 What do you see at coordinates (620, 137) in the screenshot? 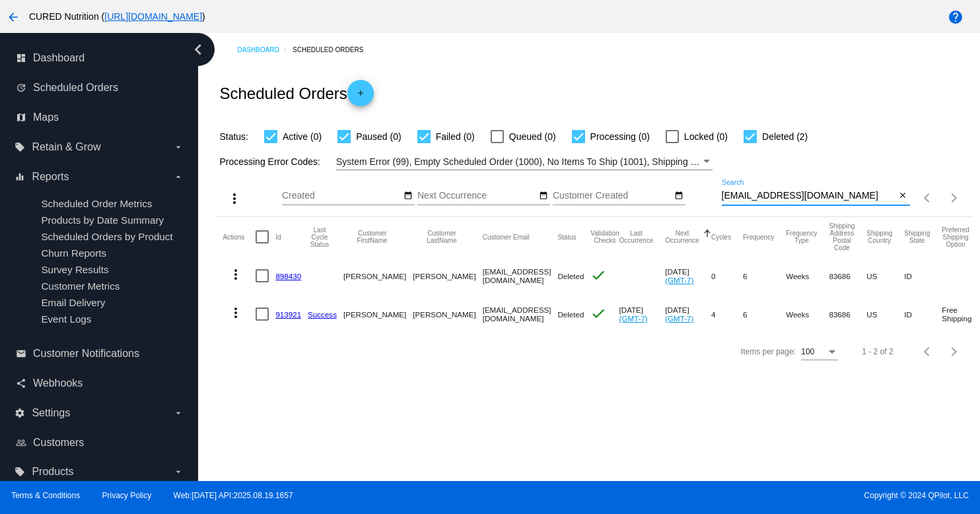
I see `span: Processing (0)` at bounding box center [620, 137].